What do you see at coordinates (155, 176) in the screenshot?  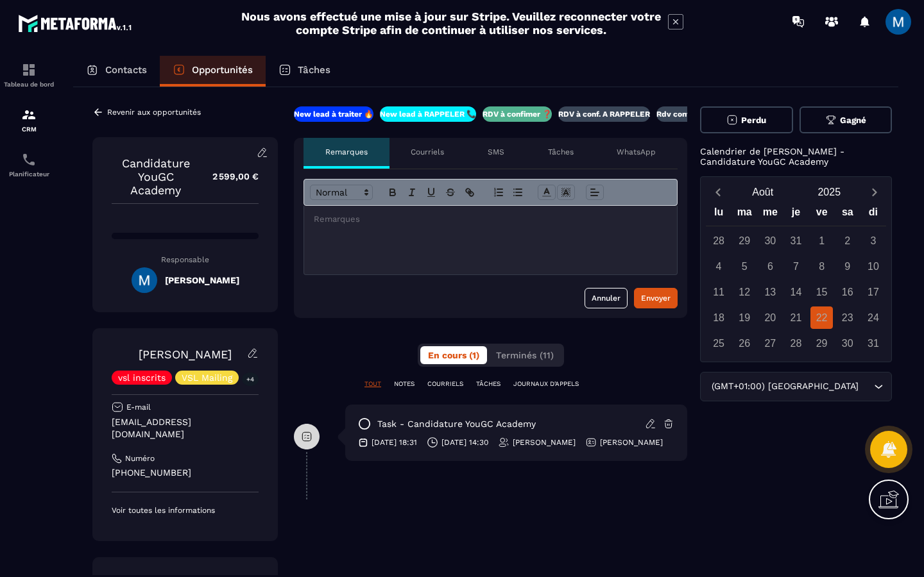 I see `p: Candidature YouGC Academy` at bounding box center [155, 176].